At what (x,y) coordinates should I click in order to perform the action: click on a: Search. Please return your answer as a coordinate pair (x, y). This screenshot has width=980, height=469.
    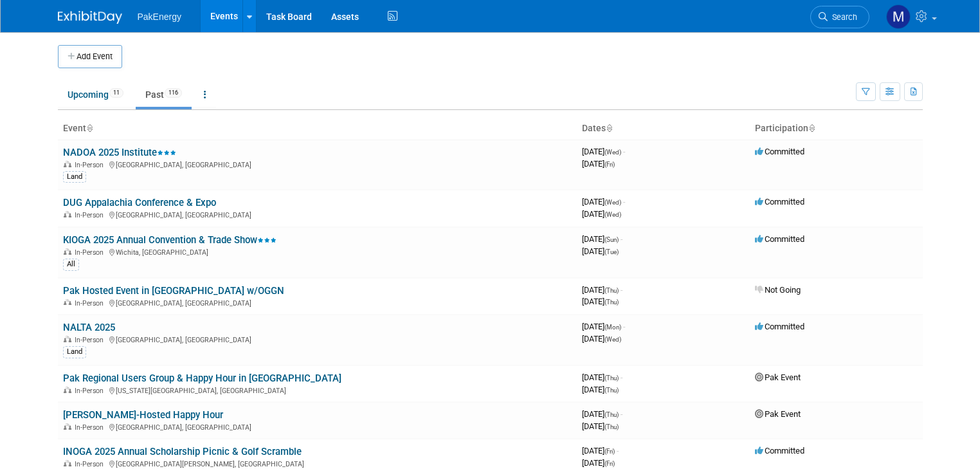
    Looking at the image, I should click on (840, 17).